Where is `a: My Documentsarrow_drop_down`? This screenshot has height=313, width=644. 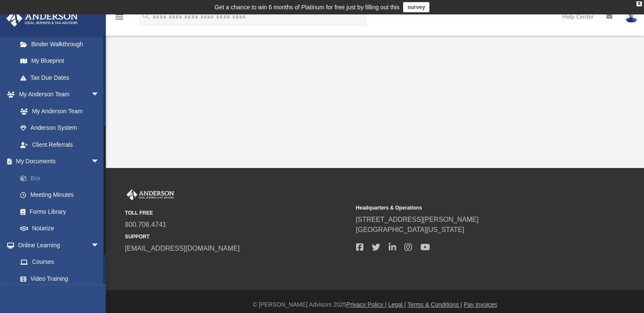 a: My Documentsarrow_drop_down is located at coordinates (59, 161).